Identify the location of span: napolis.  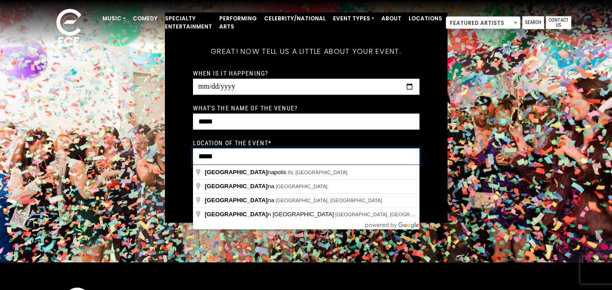
(246, 172).